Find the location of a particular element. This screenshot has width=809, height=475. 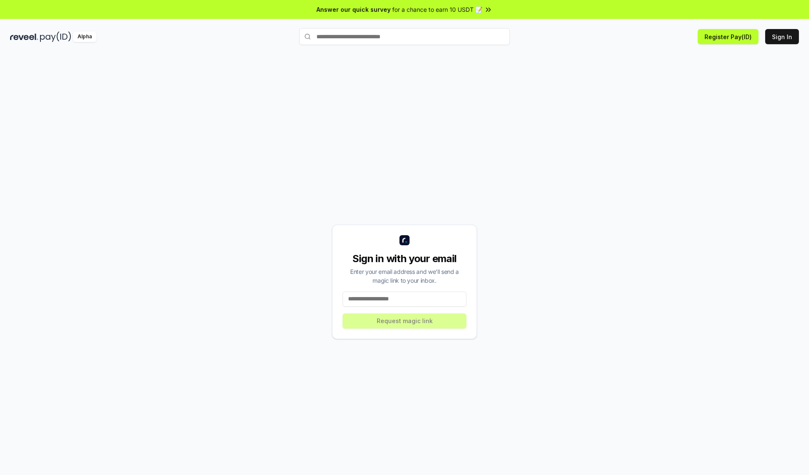

div: Sign in with your email is located at coordinates (404, 259).